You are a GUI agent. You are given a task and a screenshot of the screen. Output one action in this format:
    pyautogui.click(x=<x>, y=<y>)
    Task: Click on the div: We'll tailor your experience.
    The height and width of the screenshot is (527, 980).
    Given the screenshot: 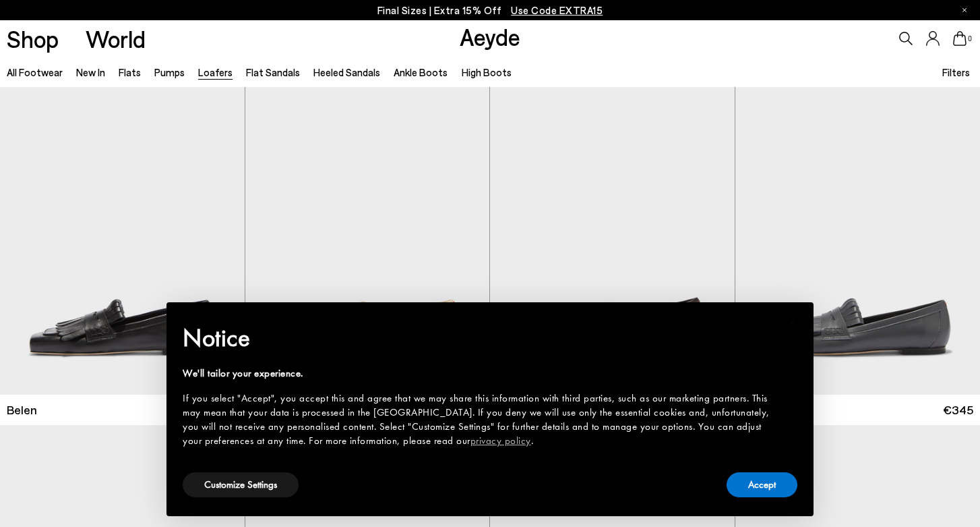 What is the action you would take?
    pyautogui.click(x=479, y=373)
    